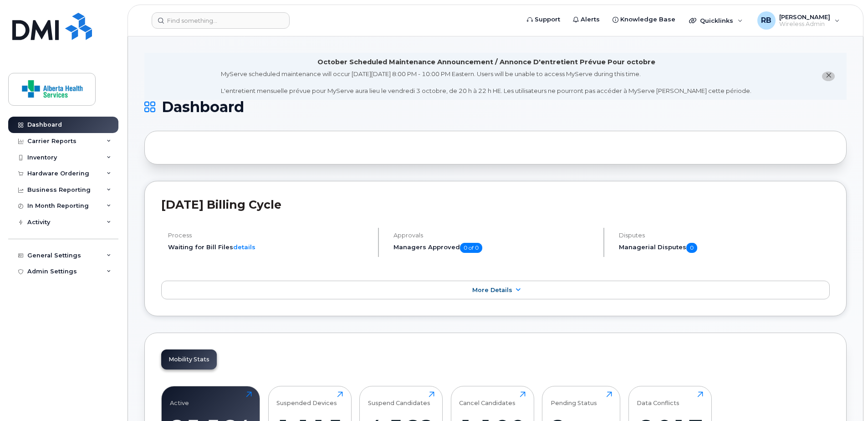  I want to click on span: More Details, so click(492, 290).